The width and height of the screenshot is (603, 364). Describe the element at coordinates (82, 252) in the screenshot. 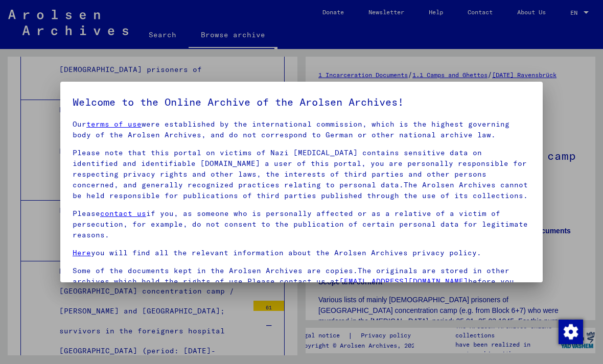

I see `a: Here` at that location.